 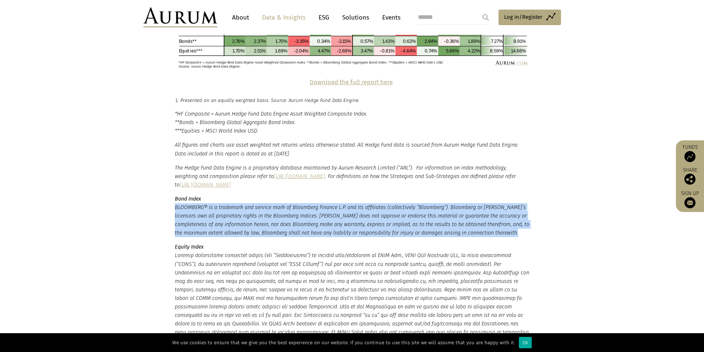 What do you see at coordinates (530, 17) in the screenshot?
I see `a: Log in/Register` at bounding box center [530, 17].